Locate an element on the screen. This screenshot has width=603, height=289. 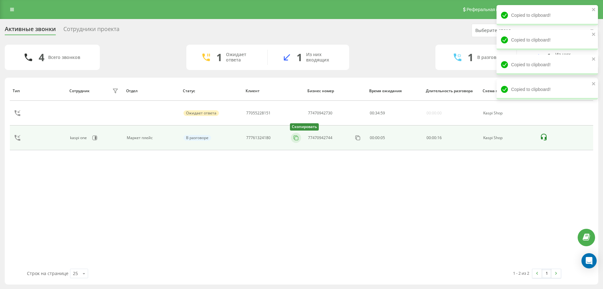
span: 16 is located at coordinates (439, 137).